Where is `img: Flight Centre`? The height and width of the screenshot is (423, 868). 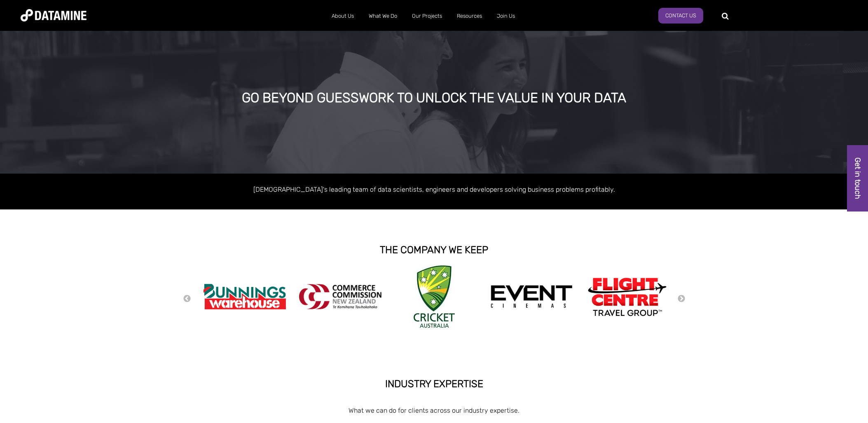 img: Flight Centre is located at coordinates (627, 296).